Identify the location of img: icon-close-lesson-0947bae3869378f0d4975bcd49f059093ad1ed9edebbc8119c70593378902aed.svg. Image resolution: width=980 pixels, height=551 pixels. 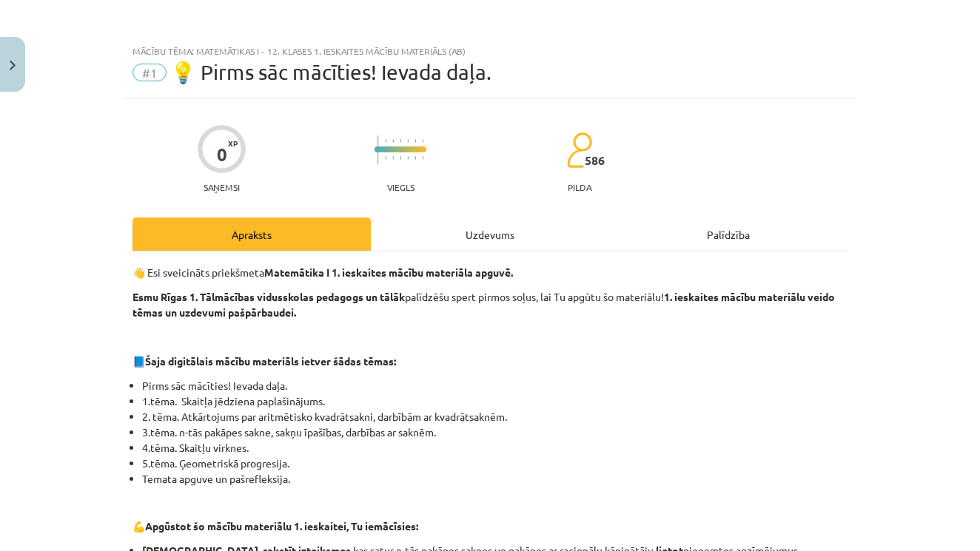
(13, 65).